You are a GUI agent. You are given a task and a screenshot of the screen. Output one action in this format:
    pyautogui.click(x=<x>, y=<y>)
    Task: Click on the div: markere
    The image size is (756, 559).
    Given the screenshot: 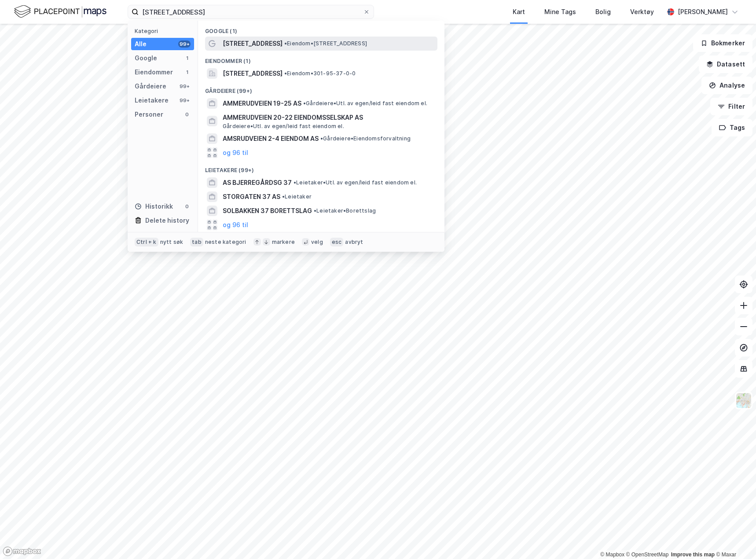 What is the action you would take?
    pyautogui.click(x=283, y=242)
    